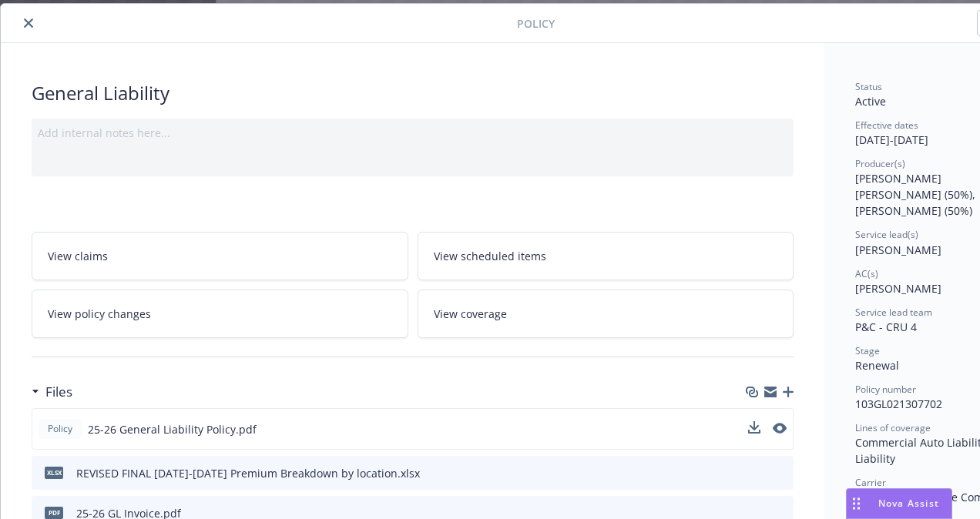 The image size is (980, 519). I want to click on a: View claims, so click(220, 256).